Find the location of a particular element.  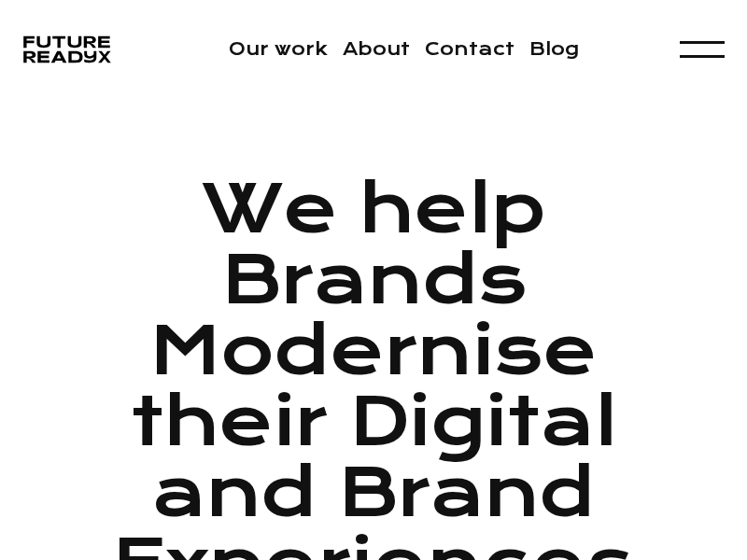

div: menu is located at coordinates (702, 50).